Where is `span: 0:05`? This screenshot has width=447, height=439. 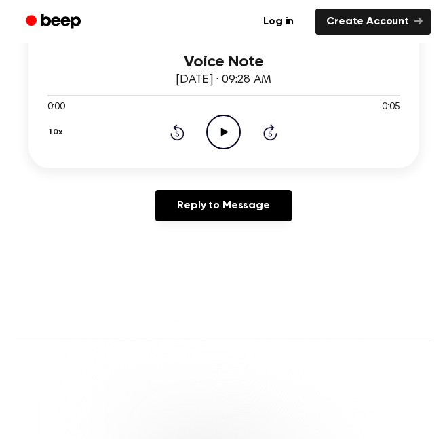 span: 0:05 is located at coordinates (391, 107).